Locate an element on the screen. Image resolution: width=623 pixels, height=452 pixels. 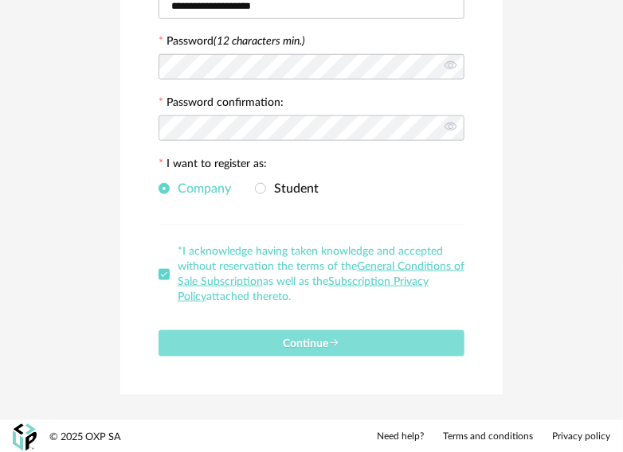
a: Privacy policy is located at coordinates (581, 438).